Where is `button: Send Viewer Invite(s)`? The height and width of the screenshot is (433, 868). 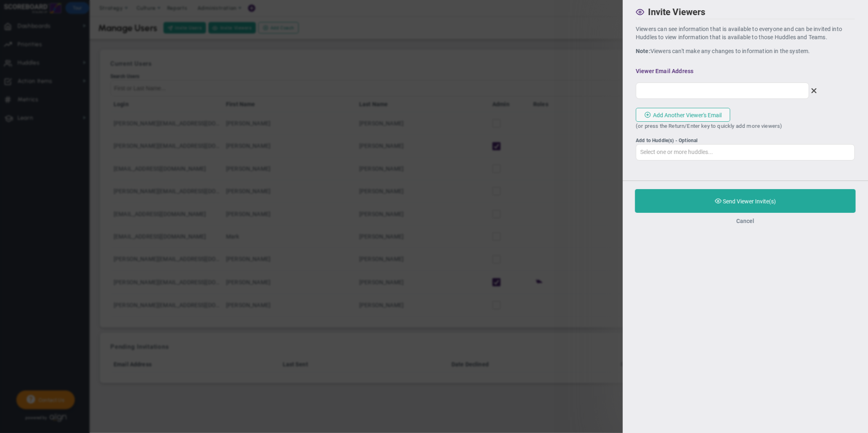
button: Send Viewer Invite(s) is located at coordinates (745, 201).